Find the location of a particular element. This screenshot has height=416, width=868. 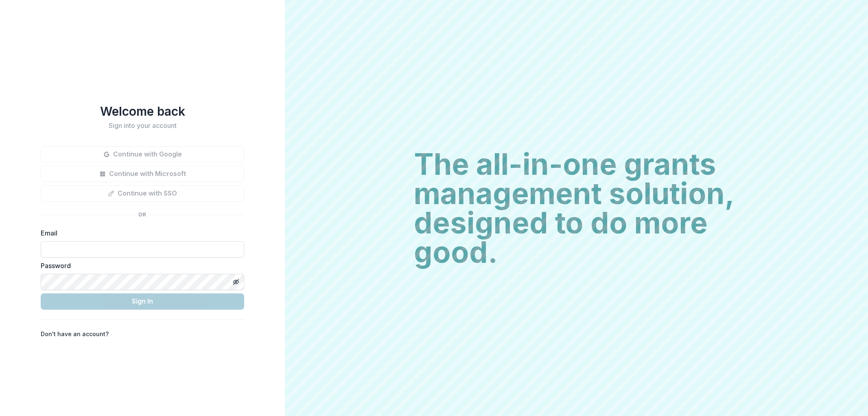

button: Toggle password visibility is located at coordinates (236, 281).